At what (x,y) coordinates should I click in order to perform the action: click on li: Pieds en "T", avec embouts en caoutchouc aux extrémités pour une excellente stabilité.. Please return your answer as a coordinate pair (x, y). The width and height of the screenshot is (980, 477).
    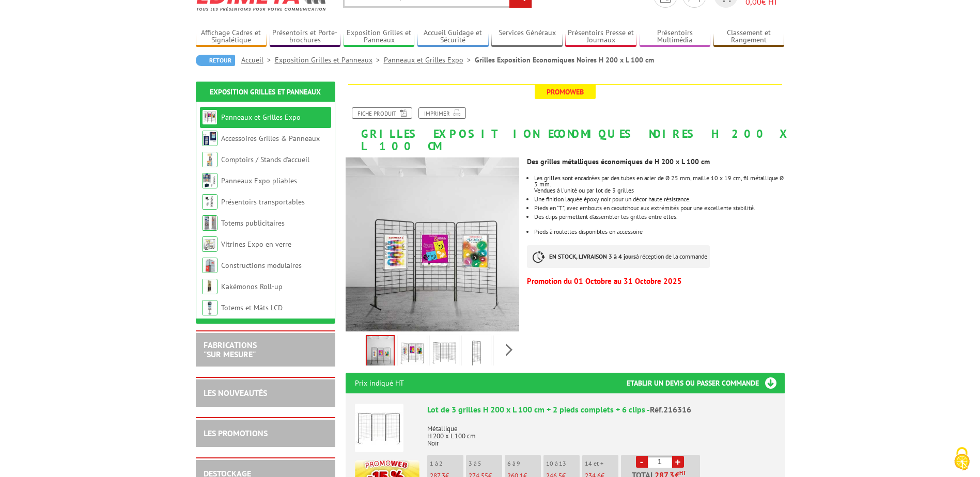
    Looking at the image, I should click on (659, 208).